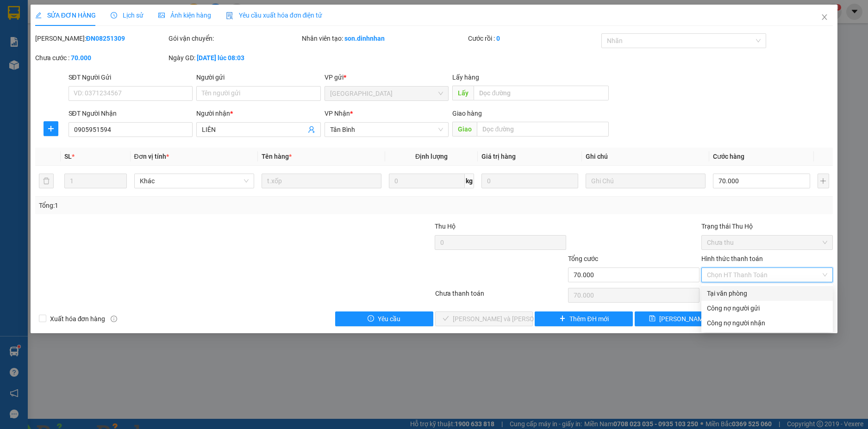 This screenshot has width=868, height=429. Describe the element at coordinates (652, 319) in the screenshot. I see `span: save` at that location.